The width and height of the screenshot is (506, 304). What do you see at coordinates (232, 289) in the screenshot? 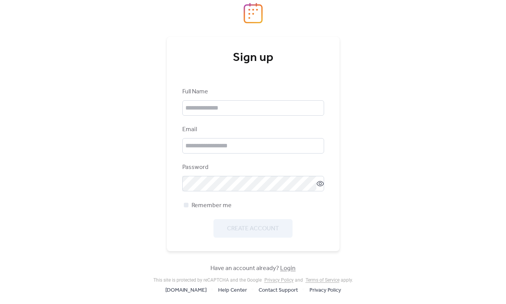
I see `a: Help Center` at bounding box center [232, 289].